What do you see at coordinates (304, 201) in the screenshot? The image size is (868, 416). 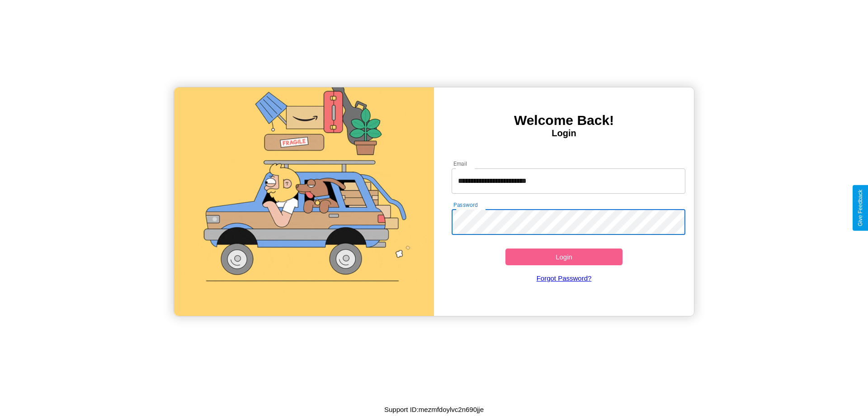 I see `img: gif` at bounding box center [304, 201].